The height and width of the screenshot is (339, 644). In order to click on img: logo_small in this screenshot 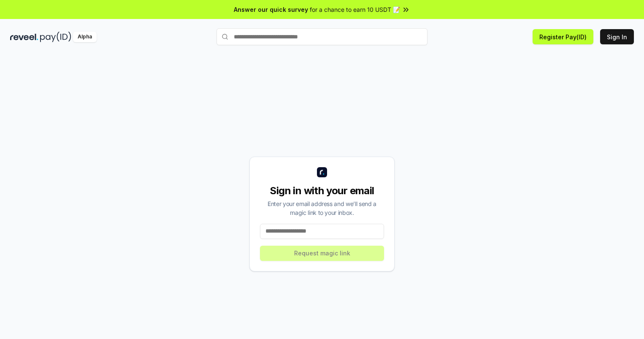, I will do `click(322, 173)`.